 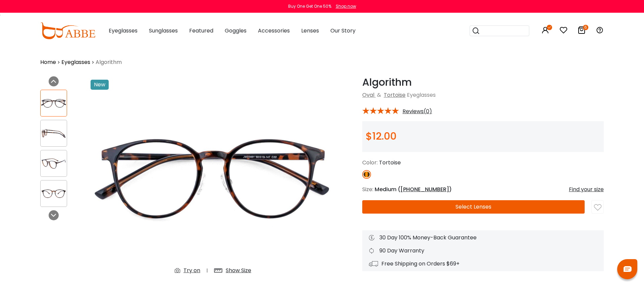 What do you see at coordinates (381, 136) in the screenshot?
I see `span: $12.00` at bounding box center [381, 136].